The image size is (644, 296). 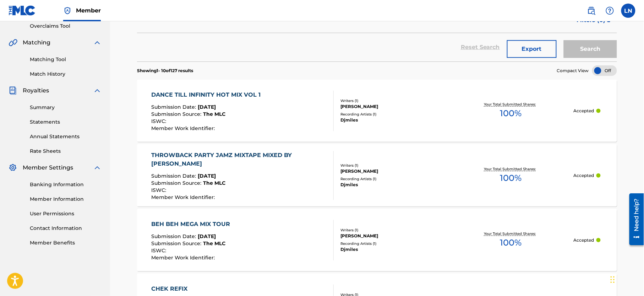 What do you see at coordinates (66, 228) in the screenshot?
I see `a: Contact Information` at bounding box center [66, 228].